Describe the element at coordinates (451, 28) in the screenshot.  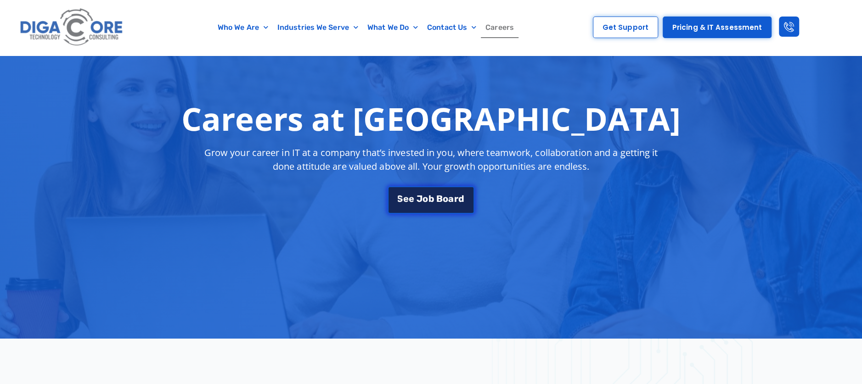
I see `a: Contact Us` at that location.